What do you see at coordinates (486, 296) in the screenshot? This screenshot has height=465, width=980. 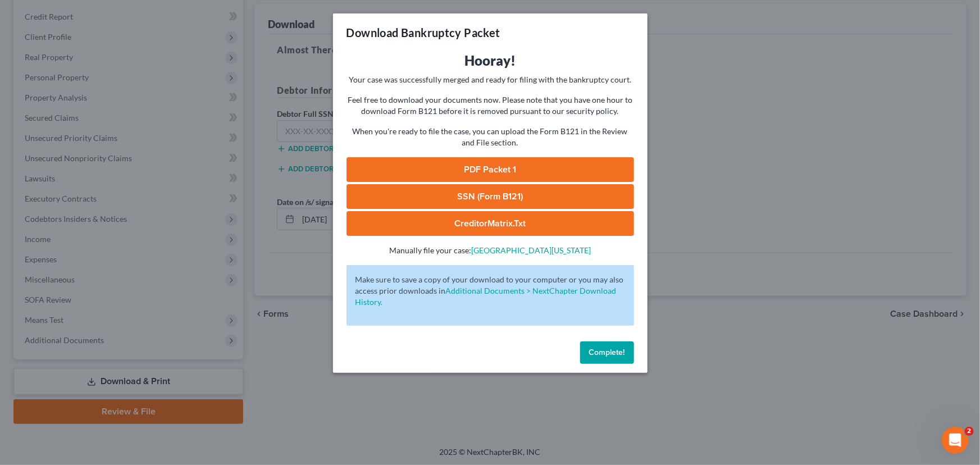 I see `a: Additional Documents > NextChapter Download History.` at bounding box center [486, 296].